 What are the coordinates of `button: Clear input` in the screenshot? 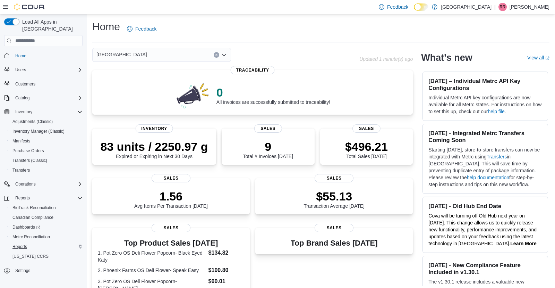 It's located at (216, 55).